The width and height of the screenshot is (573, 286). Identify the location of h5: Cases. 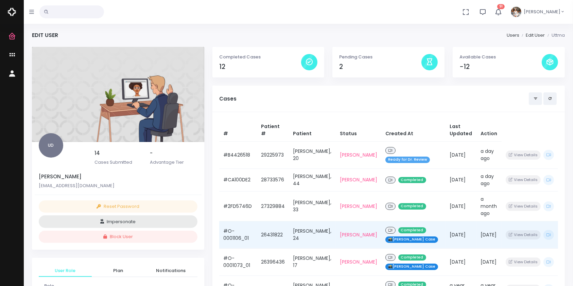
(374, 99).